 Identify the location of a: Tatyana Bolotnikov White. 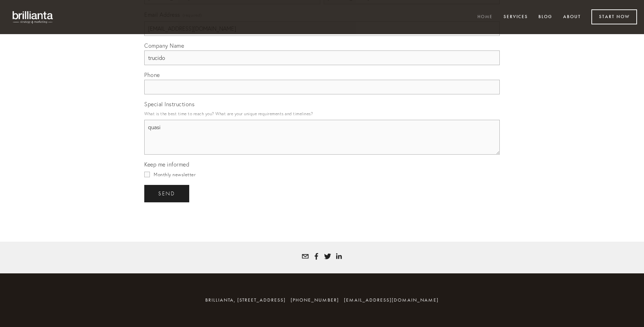
(317, 256).